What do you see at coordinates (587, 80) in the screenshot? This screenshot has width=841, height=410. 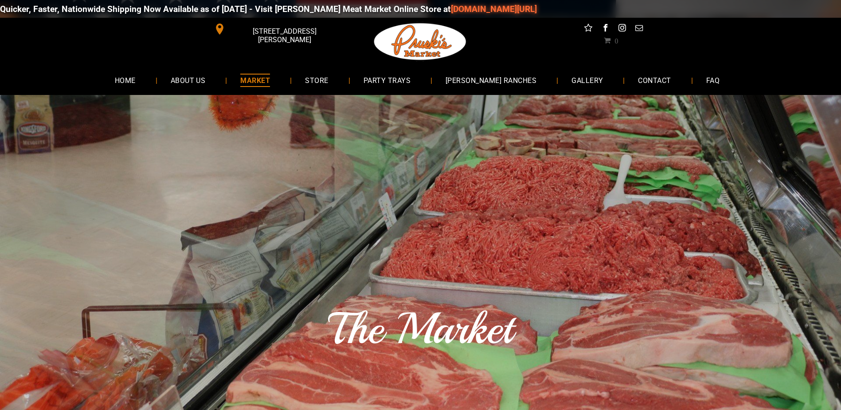 I see `a: GALLERY` at bounding box center [587, 80].